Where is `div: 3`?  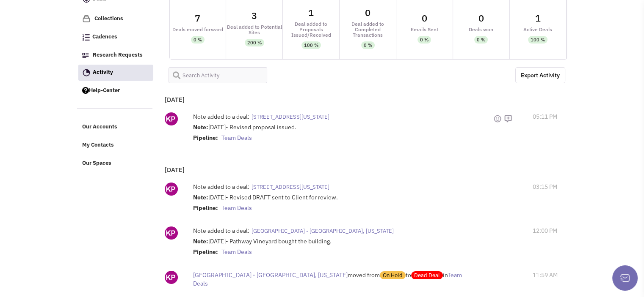 div: 3 is located at coordinates (254, 16).